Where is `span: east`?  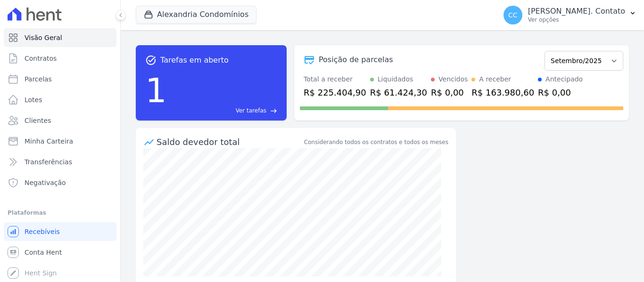
span: east is located at coordinates (274, 111).